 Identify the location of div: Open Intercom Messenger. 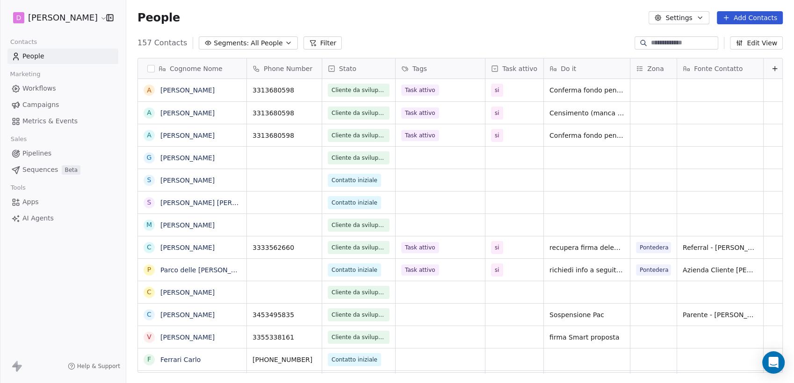
(773, 363).